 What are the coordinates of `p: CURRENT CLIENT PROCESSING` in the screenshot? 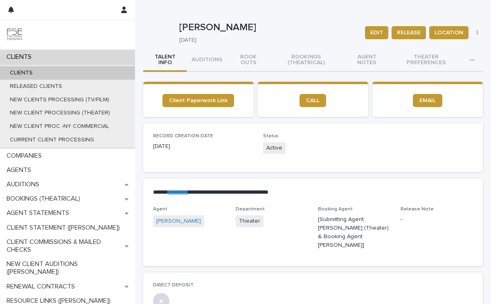 It's located at (52, 140).